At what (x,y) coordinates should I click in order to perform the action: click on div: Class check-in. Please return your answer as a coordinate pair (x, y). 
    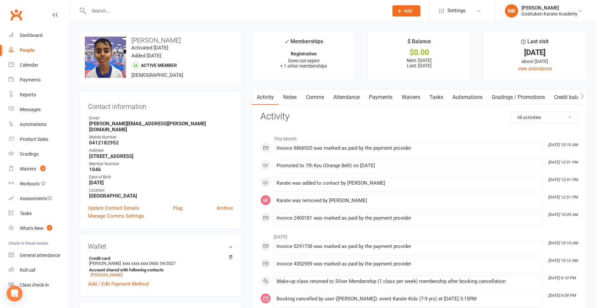
    Looking at the image, I should click on (34, 285).